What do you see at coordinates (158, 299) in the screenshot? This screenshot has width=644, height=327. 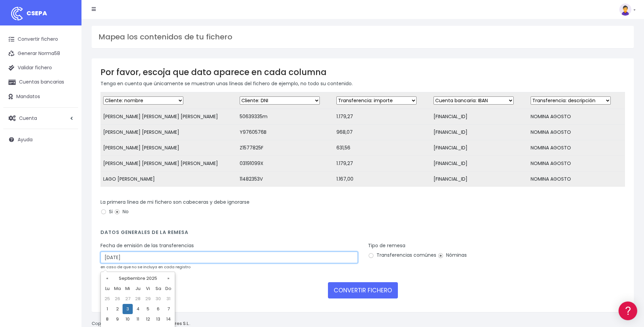 I see `td: 30` at bounding box center [158, 299].